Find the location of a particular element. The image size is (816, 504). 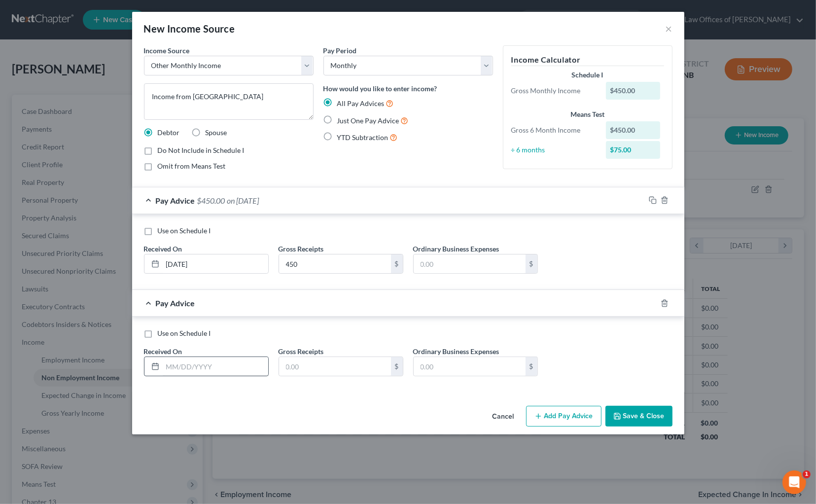

div: Gross 6 Month Income is located at coordinates (553, 130).